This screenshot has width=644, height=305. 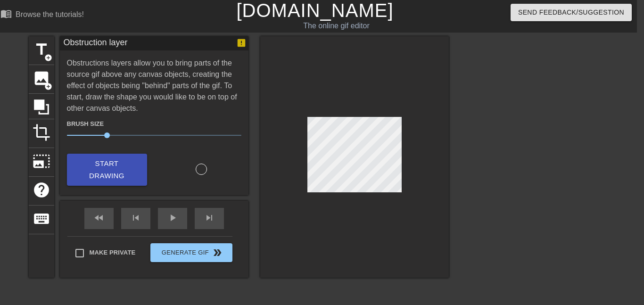 What do you see at coordinates (113, 252) in the screenshot?
I see `span: Make Private` at bounding box center [113, 252].